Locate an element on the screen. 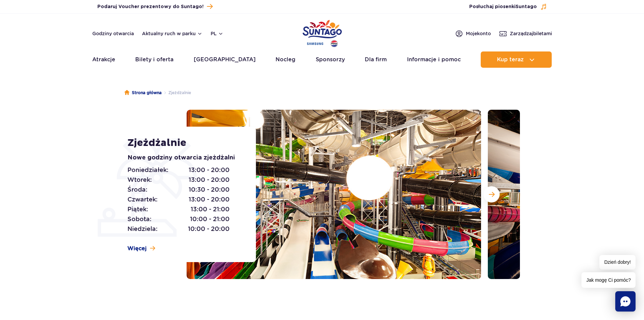 The image size is (644, 320). button: Następny slajd is located at coordinates (492, 194).